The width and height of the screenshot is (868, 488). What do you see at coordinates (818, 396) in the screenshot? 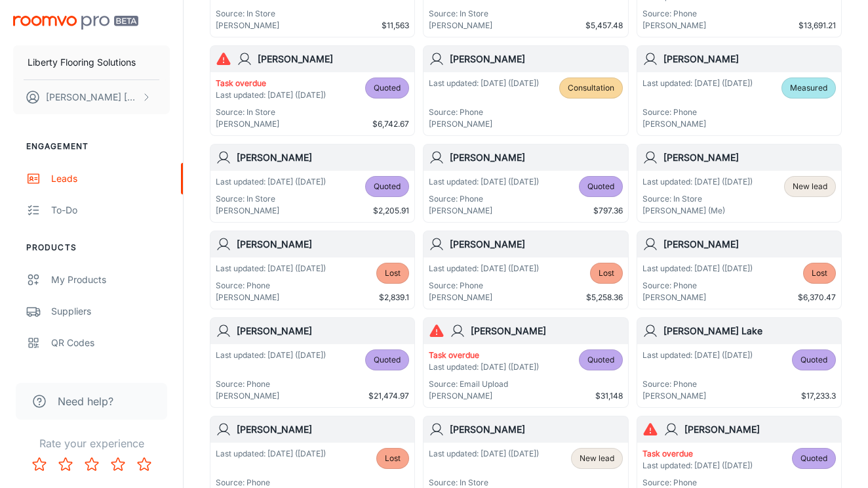
I see `span: $17,233.3` at bounding box center [818, 396].